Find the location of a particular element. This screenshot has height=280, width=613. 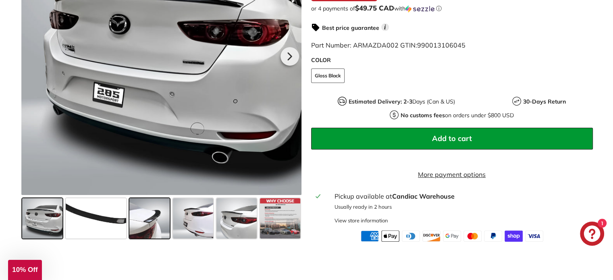

img: american_express is located at coordinates (369, 236).